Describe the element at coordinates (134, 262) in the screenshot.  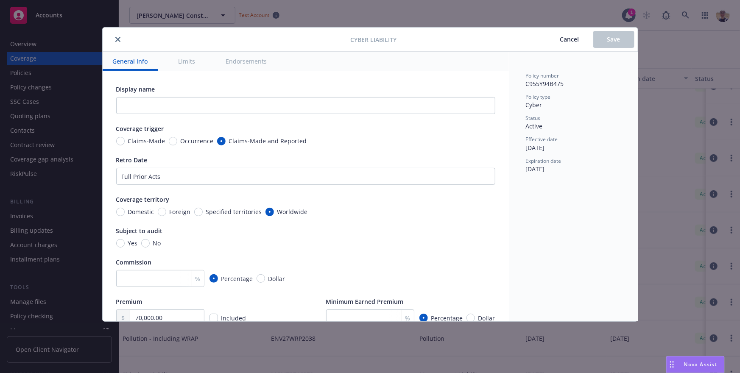
I see `span: Commission` at that location.